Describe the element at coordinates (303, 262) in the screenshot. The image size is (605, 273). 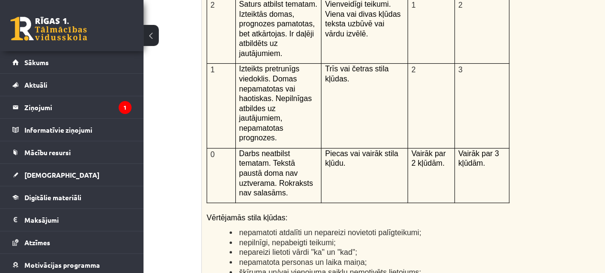
I see `span: nepamatota personas un laika maiņa;` at that location.